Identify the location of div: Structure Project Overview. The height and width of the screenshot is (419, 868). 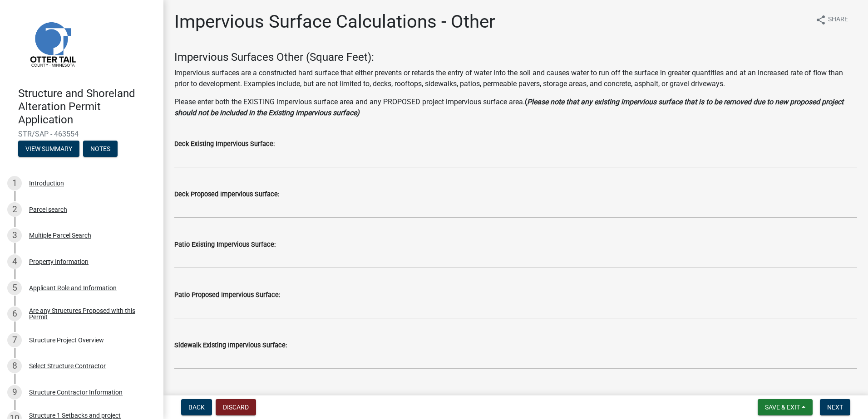
(67, 340).